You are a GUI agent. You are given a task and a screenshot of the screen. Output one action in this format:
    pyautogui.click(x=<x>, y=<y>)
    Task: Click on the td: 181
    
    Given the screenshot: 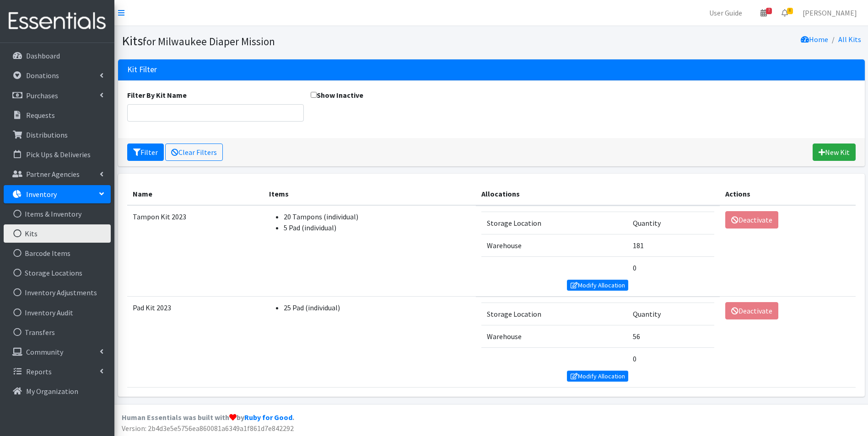 What is the action you would take?
    pyautogui.click(x=671, y=245)
    